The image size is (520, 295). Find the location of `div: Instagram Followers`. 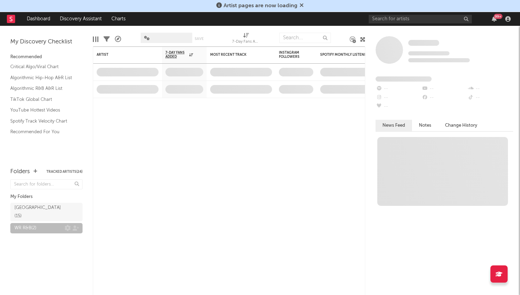

div: Instagram Followers is located at coordinates (291, 55).